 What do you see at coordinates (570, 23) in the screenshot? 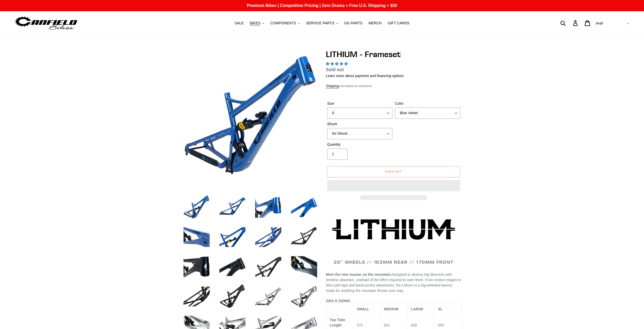
I see `input: Search` at bounding box center [570, 23].